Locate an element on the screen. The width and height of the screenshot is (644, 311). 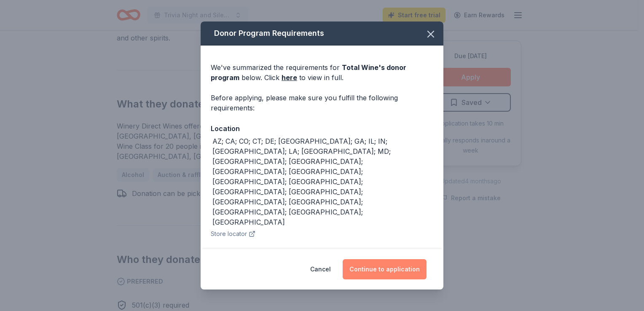
div: We've summarized the requirements for below. Click to view in full. is located at coordinates (322, 73).